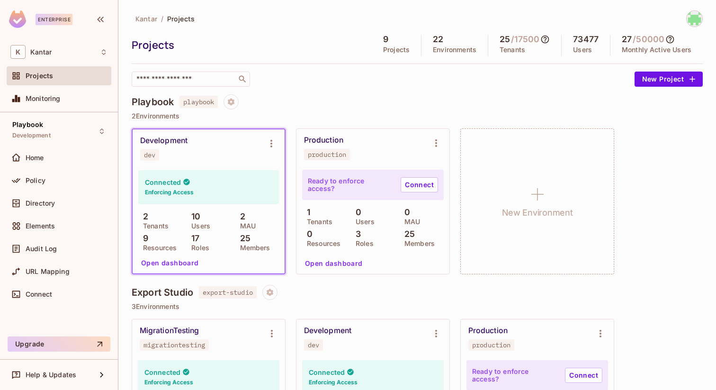  What do you see at coordinates (505, 39) in the screenshot?
I see `h5: 25` at bounding box center [505, 39].